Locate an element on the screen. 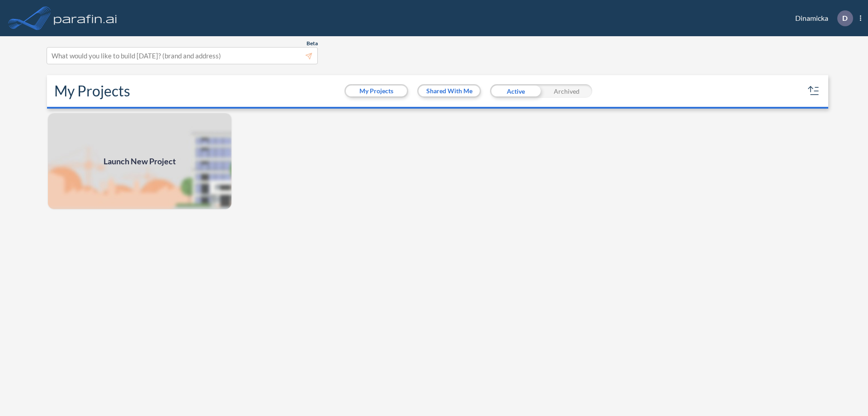 This screenshot has width=868, height=416. img: logo is located at coordinates (85, 18).